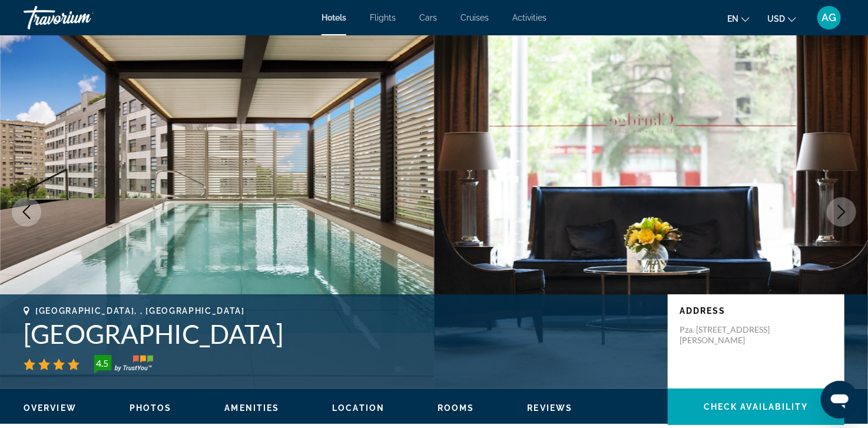 This screenshot has width=868, height=428. Describe the element at coordinates (334, 18) in the screenshot. I see `span: Hotels` at that location.